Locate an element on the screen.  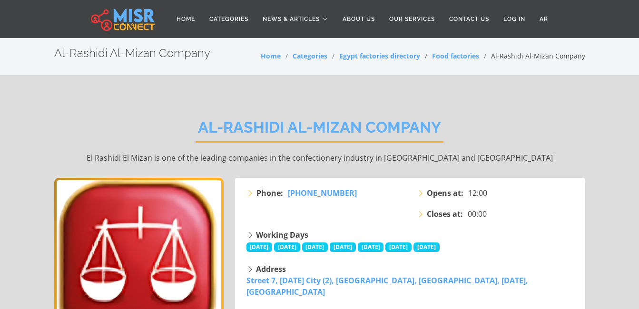
span: 12:00 is located at coordinates (477, 193).